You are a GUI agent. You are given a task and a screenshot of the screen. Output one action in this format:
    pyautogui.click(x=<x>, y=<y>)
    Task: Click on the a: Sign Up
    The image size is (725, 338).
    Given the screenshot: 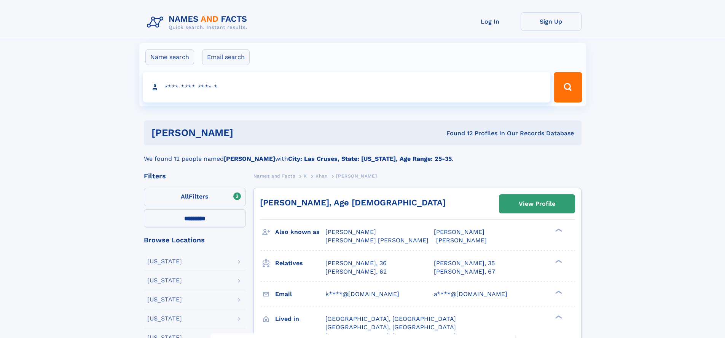 What is the action you would take?
    pyautogui.click(x=551, y=21)
    